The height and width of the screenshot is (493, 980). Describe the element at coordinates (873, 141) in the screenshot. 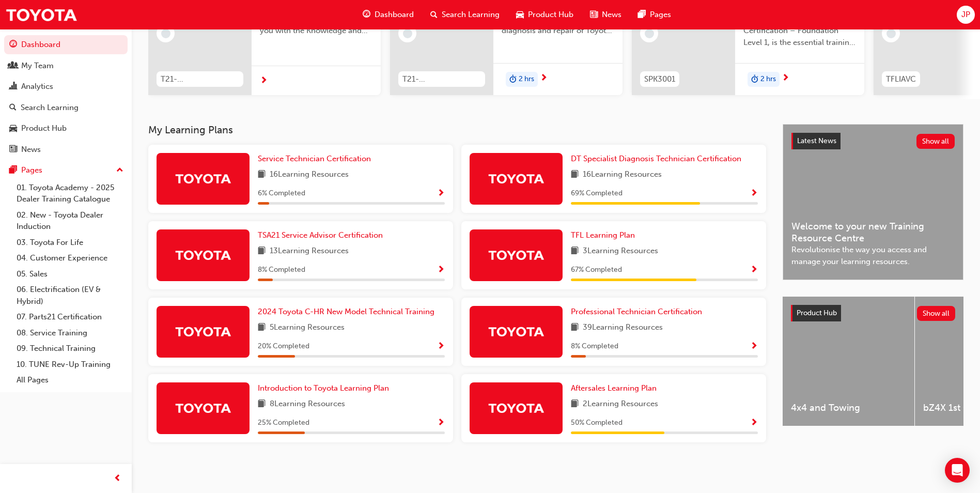

I see `a: Latest NewsShow all` at that location.